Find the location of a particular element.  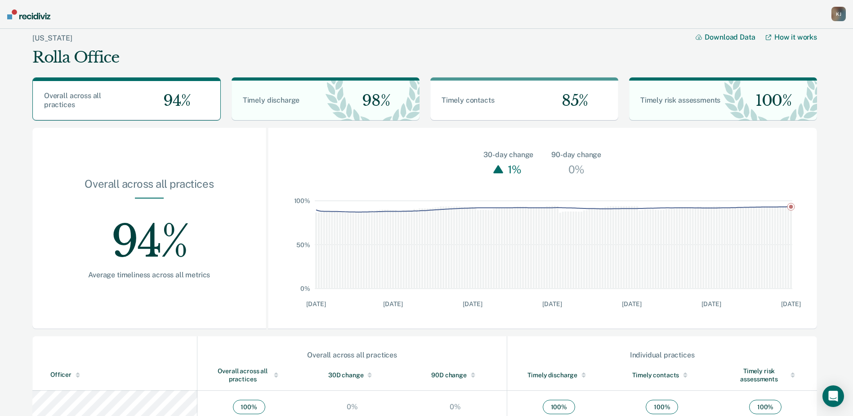

div: Timely contacts is located at coordinates (662, 375).